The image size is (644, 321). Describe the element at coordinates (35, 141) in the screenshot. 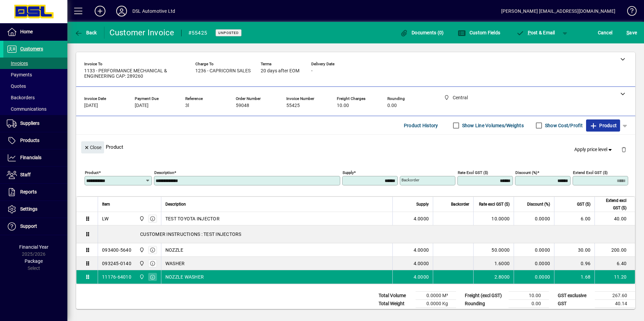

I see `a: Products` at that location.